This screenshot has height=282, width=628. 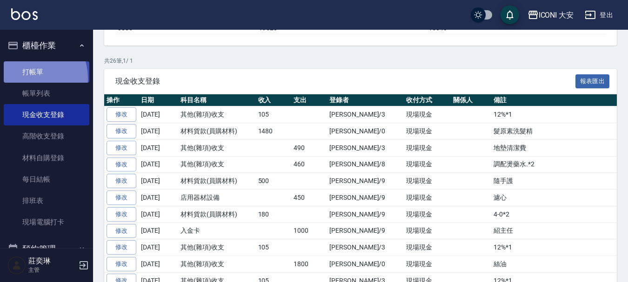 I want to click on td: 入金卡, so click(x=217, y=231).